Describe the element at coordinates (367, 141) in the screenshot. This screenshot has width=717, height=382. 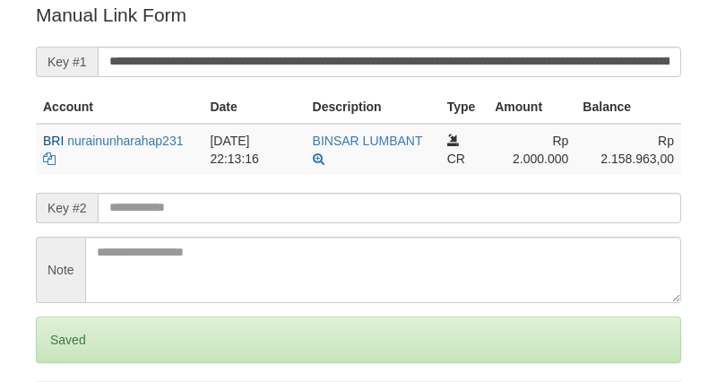
I see `a: BINSAR LUMBANT` at that location.